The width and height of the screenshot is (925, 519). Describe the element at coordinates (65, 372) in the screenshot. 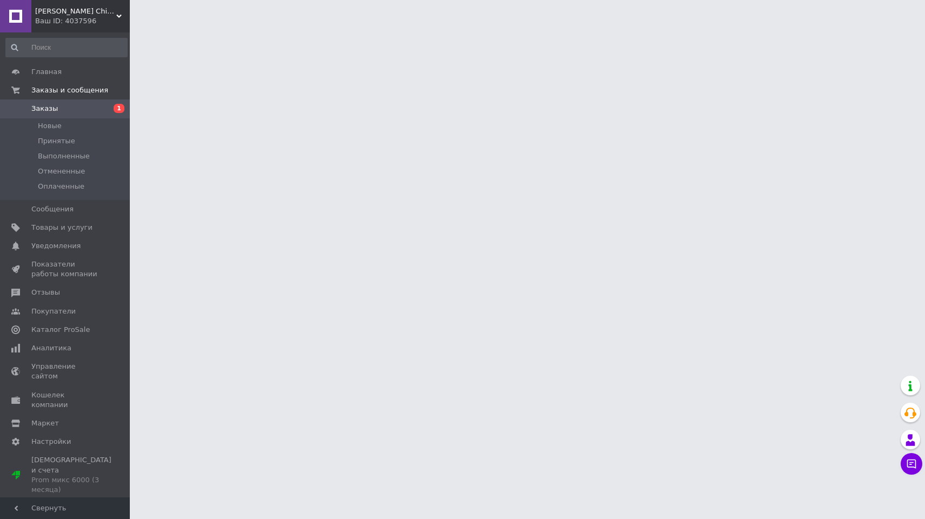

I see `span: Управление сайтом` at that location.